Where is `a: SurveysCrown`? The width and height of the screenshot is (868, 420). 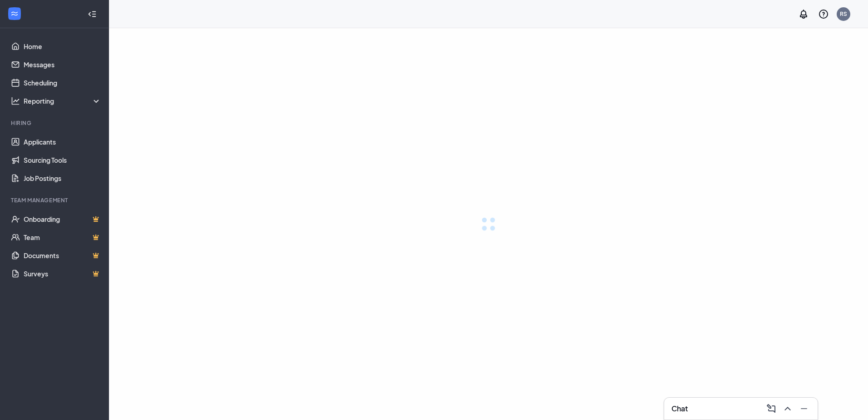
a: SurveysCrown is located at coordinates (62, 274).